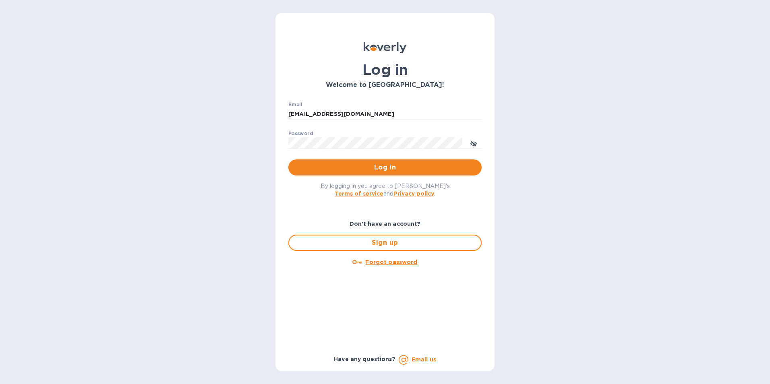 The width and height of the screenshot is (770, 384). What do you see at coordinates (359, 194) in the screenshot?
I see `b: Terms of service` at bounding box center [359, 194].